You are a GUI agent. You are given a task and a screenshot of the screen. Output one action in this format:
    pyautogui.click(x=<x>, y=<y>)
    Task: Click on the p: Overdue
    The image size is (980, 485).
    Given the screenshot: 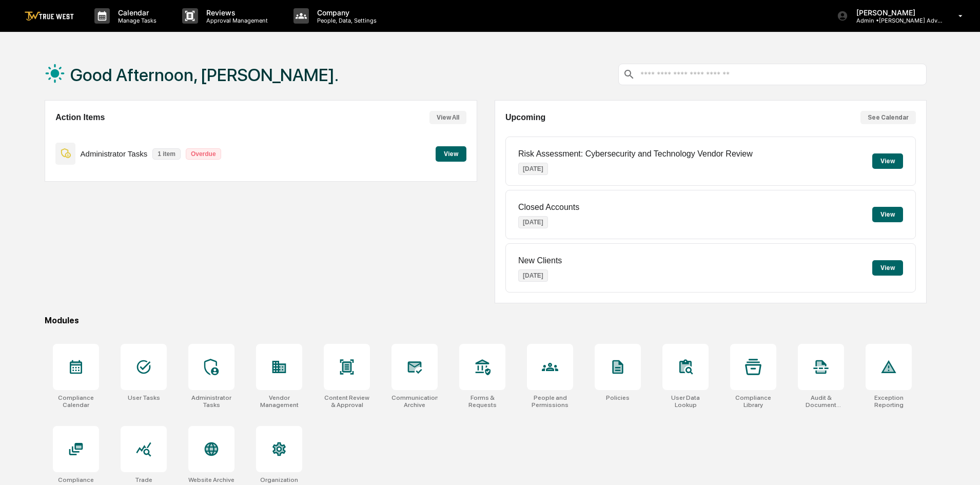 What is the action you would take?
    pyautogui.click(x=203, y=154)
    